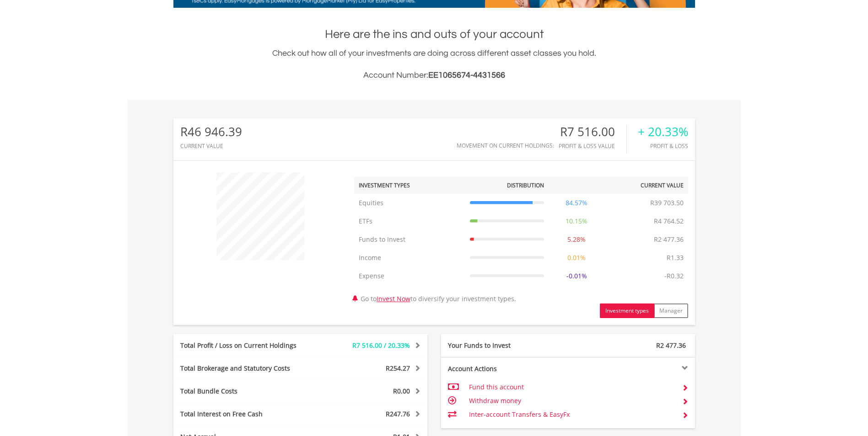  Describe the element at coordinates (409, 203) in the screenshot. I see `td: Equities` at that location.